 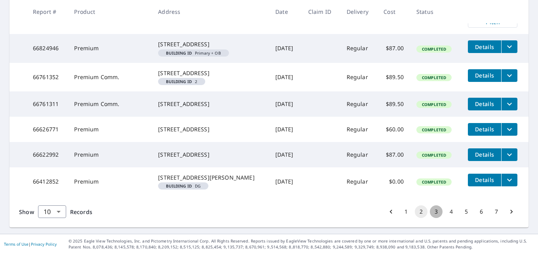 What do you see at coordinates (27, 212) in the screenshot?
I see `span: Show` at bounding box center [27, 212].